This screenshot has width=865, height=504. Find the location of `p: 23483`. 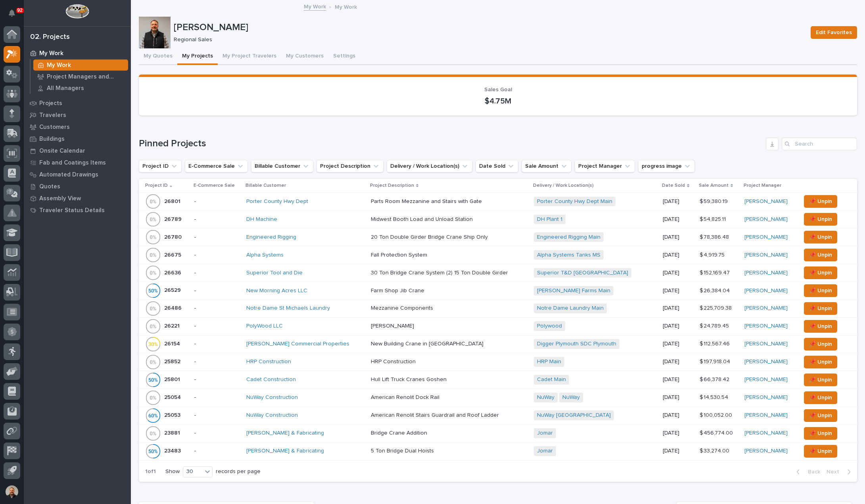

p: 23483 is located at coordinates (173, 450).